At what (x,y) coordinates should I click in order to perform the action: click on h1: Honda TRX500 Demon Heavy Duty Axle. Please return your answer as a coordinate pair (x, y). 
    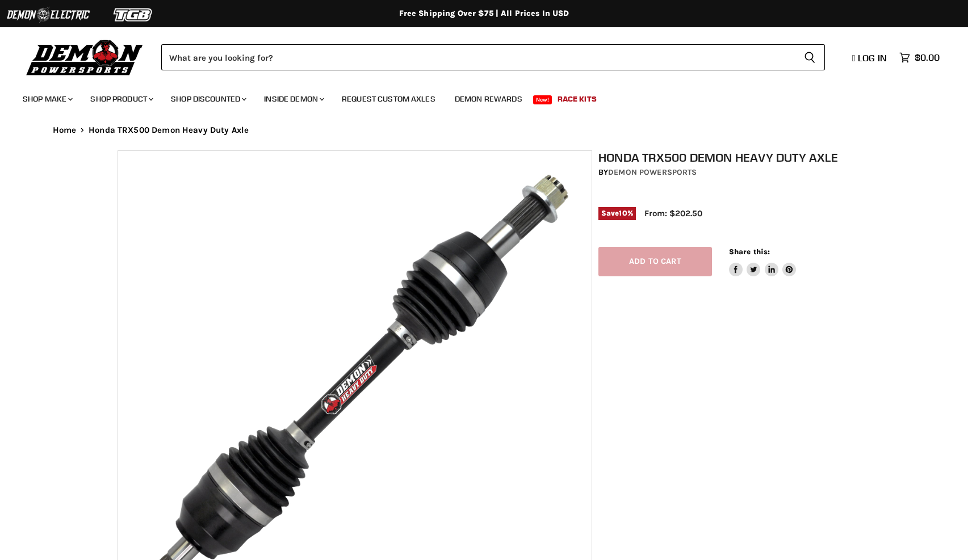
    Looking at the image, I should click on (728, 157).